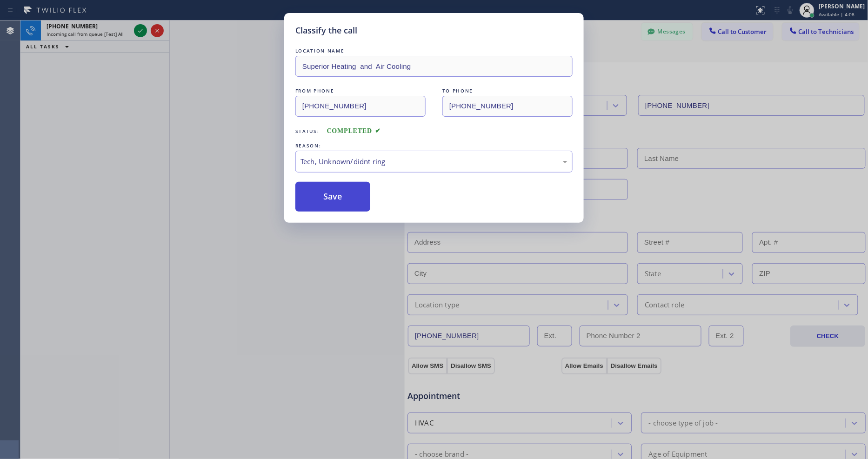  Describe the element at coordinates (508, 106) in the screenshot. I see `input: To phone` at that location.